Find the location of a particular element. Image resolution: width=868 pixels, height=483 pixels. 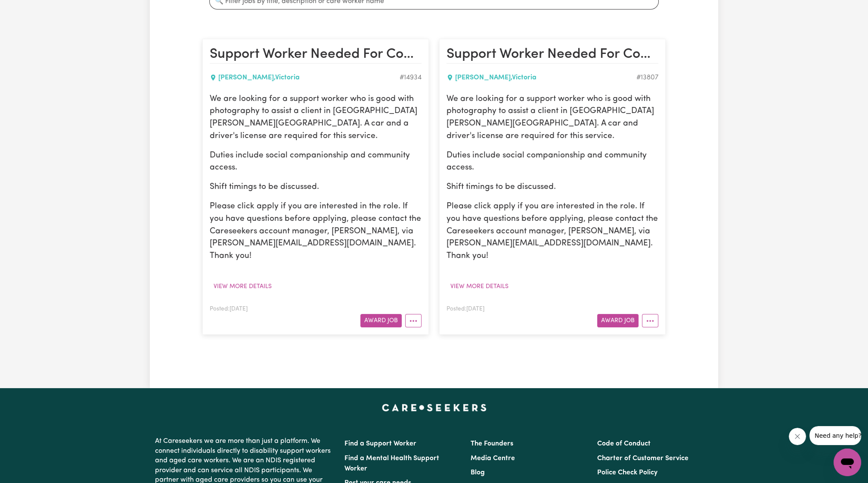

a: Police Check Policy is located at coordinates (627, 472).